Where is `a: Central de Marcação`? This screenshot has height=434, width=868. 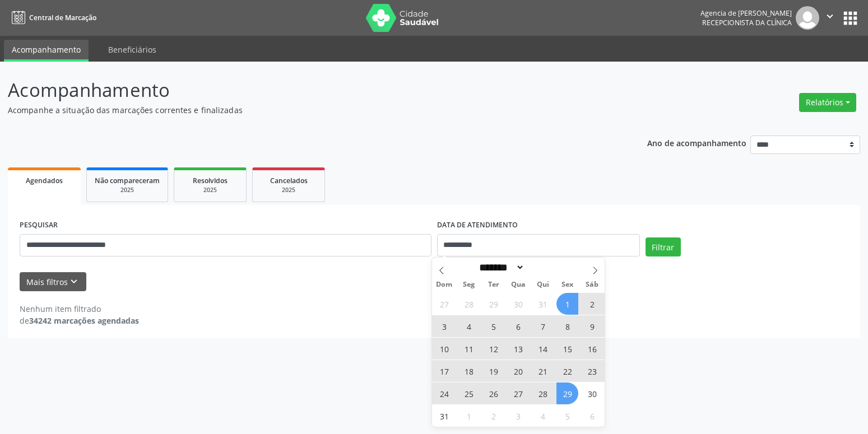 a: Central de Marcação is located at coordinates (52, 17).